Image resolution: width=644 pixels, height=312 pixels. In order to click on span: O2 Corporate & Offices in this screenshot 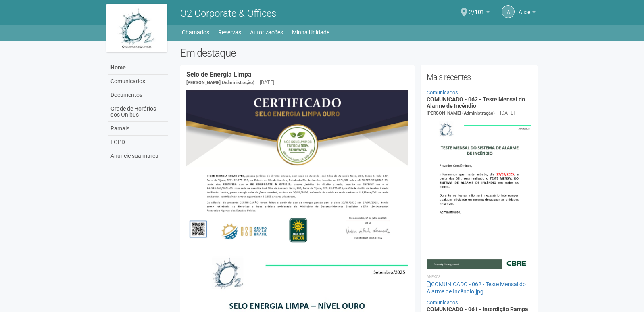, I will do `click(228, 13)`.